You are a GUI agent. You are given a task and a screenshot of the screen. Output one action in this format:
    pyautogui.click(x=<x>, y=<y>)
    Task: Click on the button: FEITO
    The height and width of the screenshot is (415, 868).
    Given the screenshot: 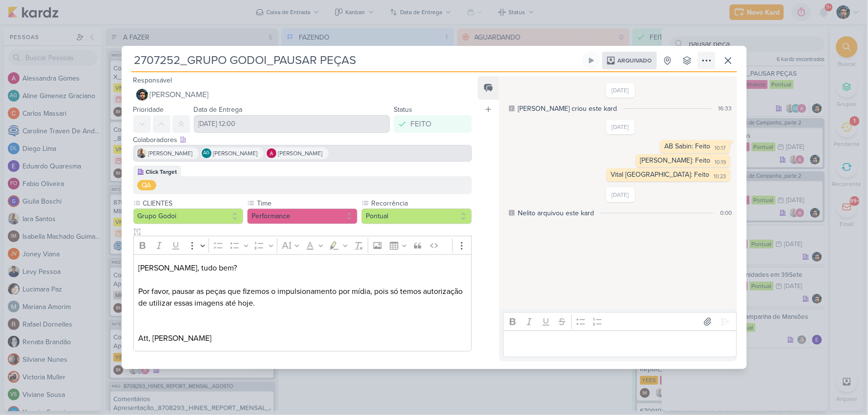 What is the action you would take?
    pyautogui.click(x=433, y=124)
    